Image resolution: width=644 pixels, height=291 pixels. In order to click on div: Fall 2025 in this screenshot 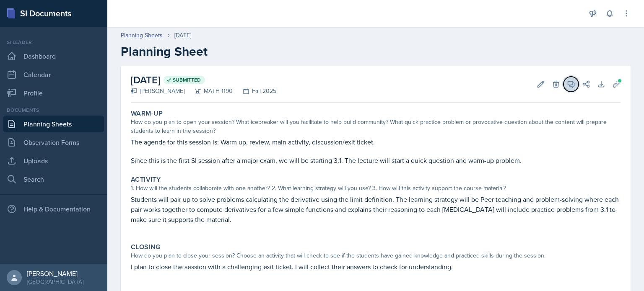, I will do `click(255, 91)`.